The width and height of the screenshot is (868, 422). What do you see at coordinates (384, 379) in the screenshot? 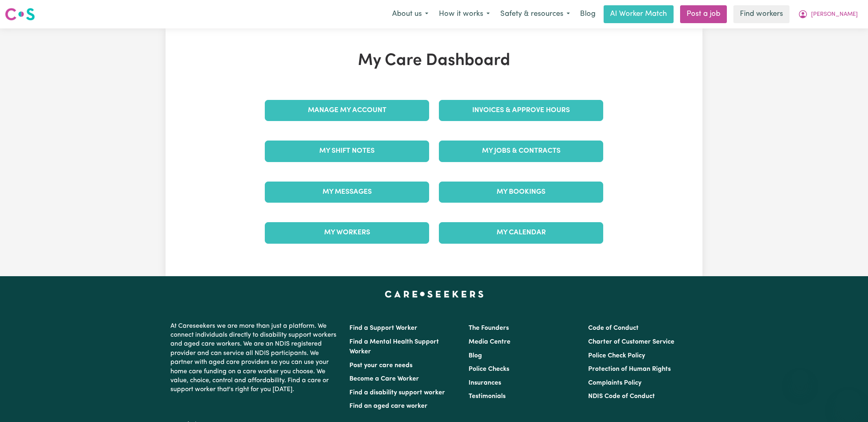
I see `a: Become a Care Worker` at bounding box center [384, 379].